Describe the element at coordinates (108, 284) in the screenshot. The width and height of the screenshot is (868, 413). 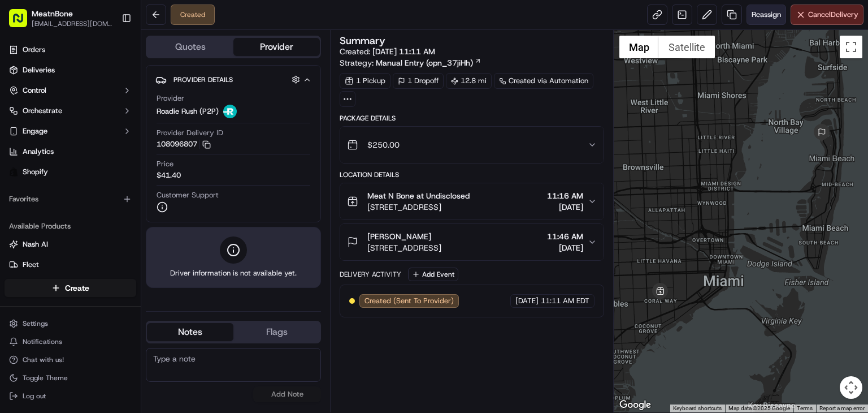
I see `a: Powered byPylon` at that location.